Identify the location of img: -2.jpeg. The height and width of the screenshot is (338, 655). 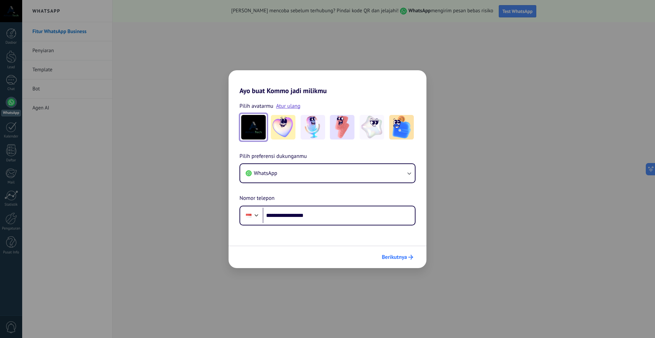
(313, 127).